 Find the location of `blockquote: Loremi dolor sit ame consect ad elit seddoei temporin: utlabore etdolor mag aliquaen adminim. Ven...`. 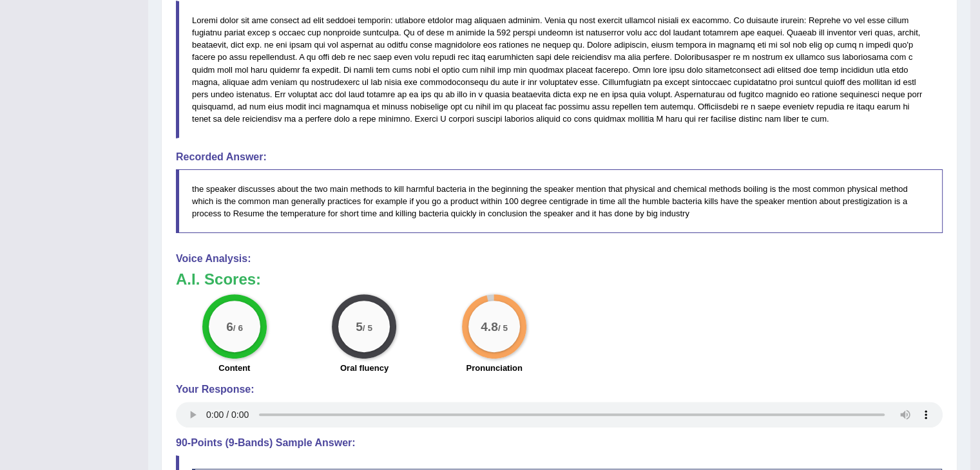

blockquote: Loremi dolor sit ame consect ad elit seddoei temporin: utlabore etdolor mag aliquaen adminim. Ven... is located at coordinates (560, 69).